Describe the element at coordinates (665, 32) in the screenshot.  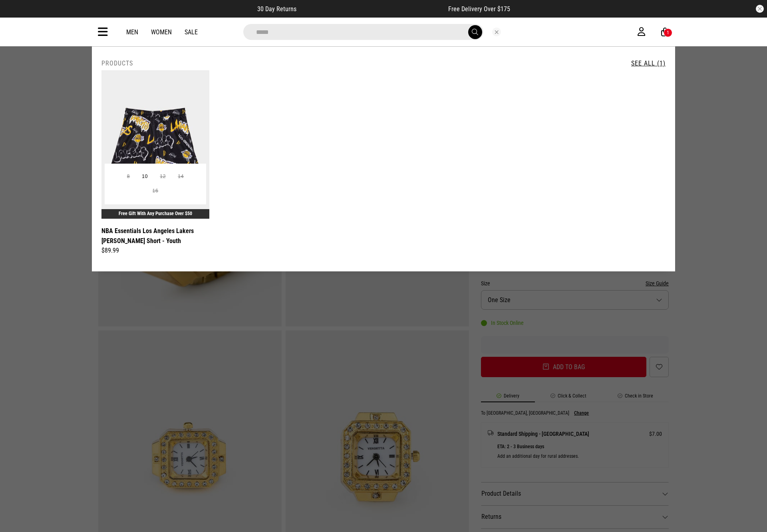
I see `a: 1` at that location.